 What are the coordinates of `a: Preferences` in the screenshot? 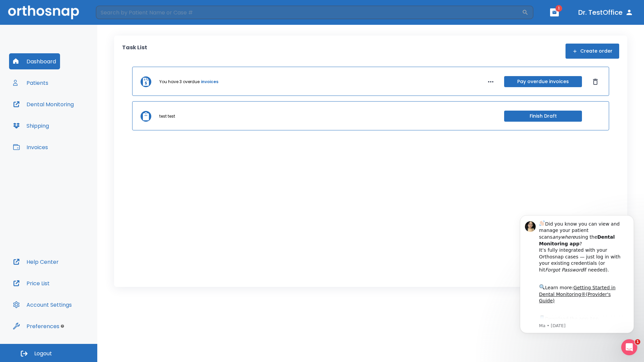 It's located at (37, 326).